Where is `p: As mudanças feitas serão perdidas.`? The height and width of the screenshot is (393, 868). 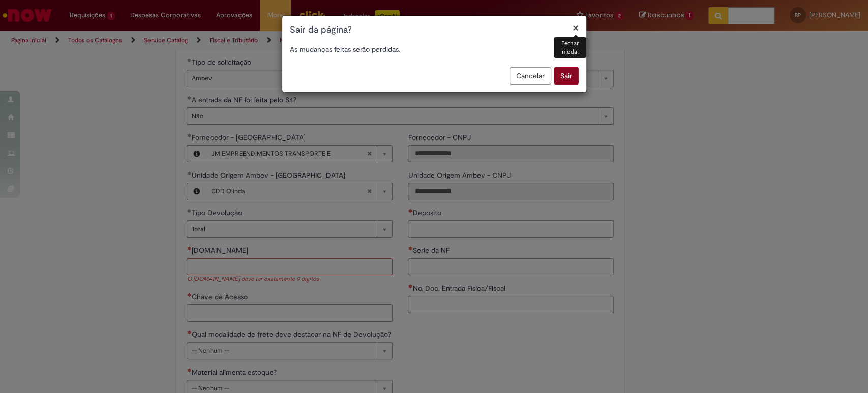
p: As mudanças feitas serão perdidas. is located at coordinates (434, 49).